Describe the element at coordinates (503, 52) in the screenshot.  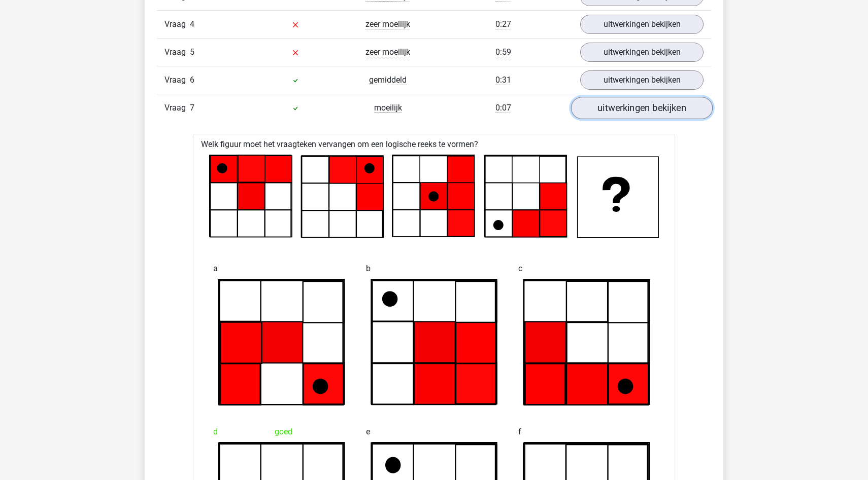
I see `span: 0:59` at that location.